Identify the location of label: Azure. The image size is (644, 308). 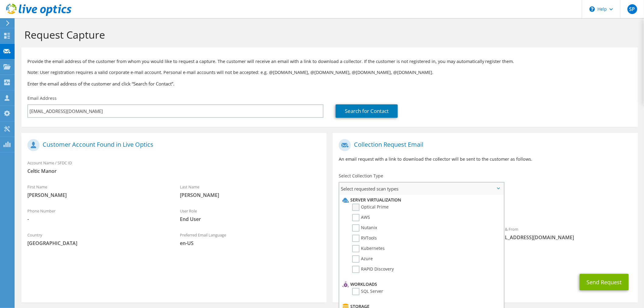
(363, 259).